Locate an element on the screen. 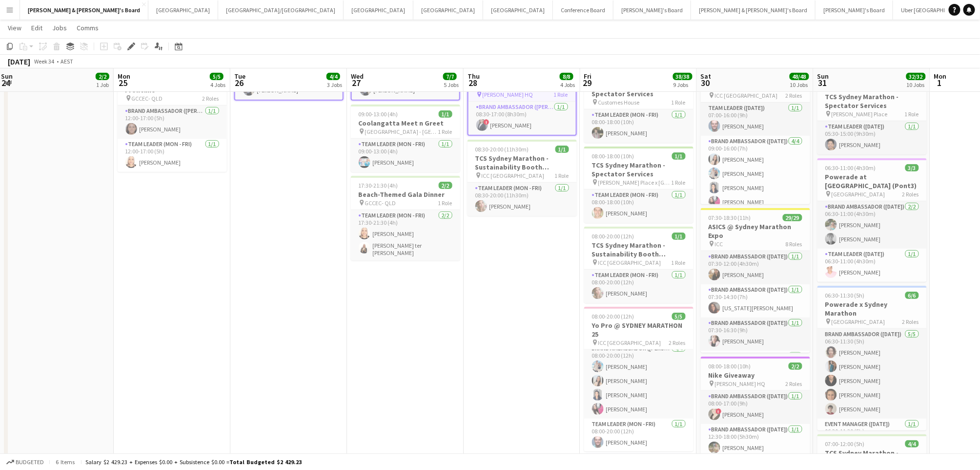  span: 2/2 is located at coordinates (795, 366).